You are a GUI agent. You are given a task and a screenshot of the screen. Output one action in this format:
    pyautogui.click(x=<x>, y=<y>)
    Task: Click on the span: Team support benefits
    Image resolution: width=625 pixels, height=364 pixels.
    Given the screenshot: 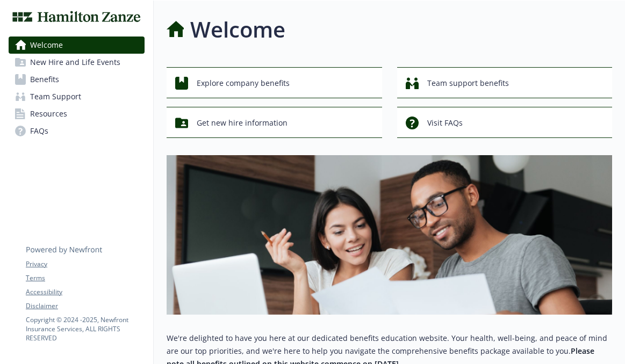 What is the action you would take?
    pyautogui.click(x=468, y=83)
    